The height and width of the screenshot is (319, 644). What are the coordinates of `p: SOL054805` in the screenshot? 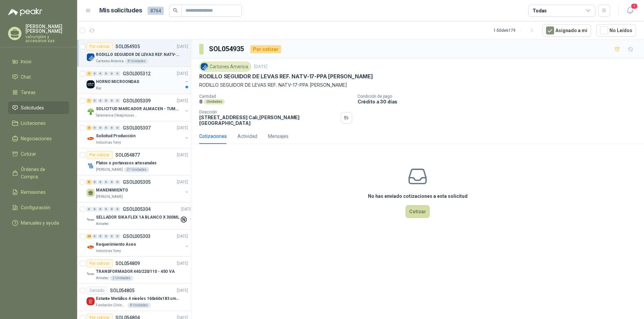 It's located at (122, 290).